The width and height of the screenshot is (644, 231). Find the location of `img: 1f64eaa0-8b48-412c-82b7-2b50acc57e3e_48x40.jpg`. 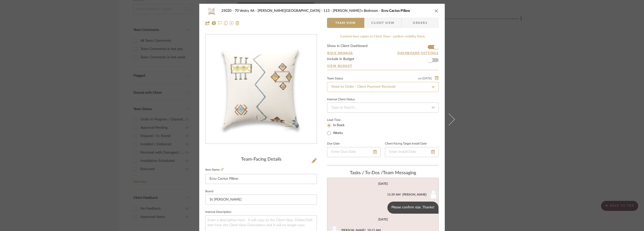

img: 1f64eaa0-8b48-412c-82b7-2b50acc57e3e_48x40.jpg is located at coordinates (211, 11).